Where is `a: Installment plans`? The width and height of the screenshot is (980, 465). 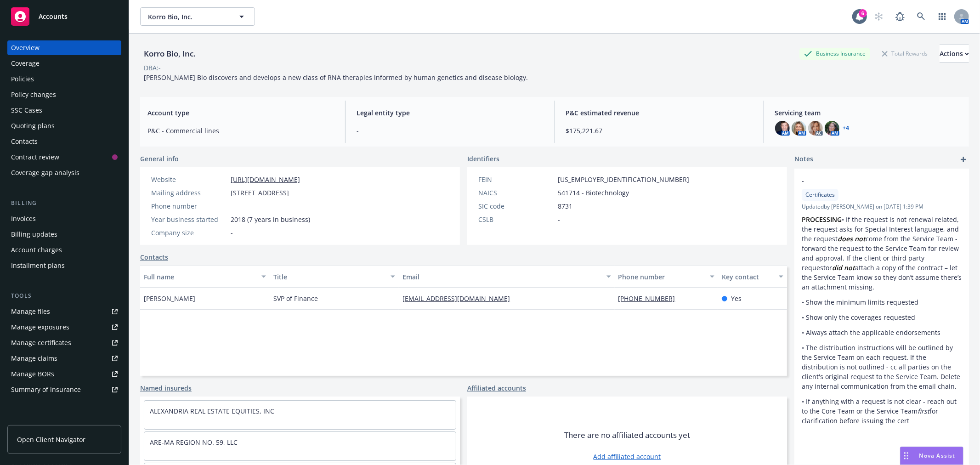 a: Installment plans is located at coordinates (65, 266).